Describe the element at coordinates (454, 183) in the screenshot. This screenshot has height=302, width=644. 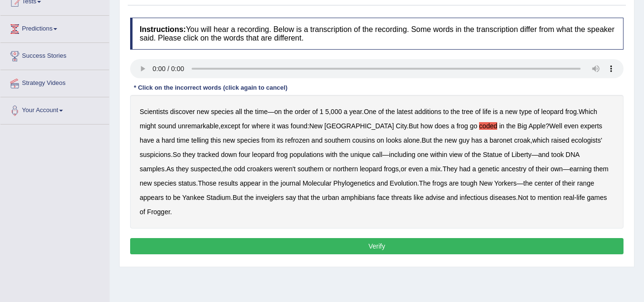
I see `b: are` at that location.